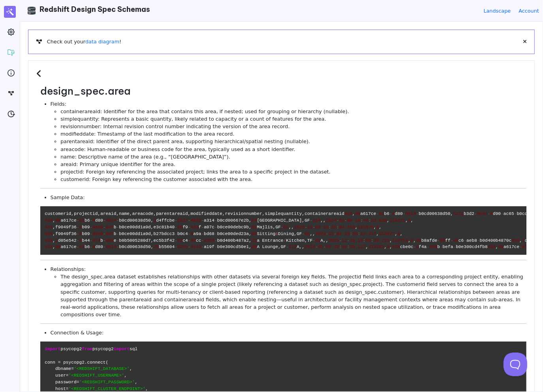 Image resolution: width=543 pixels, height=392 pixels. What do you see at coordinates (97, 227) in the screenshot?
I see `span: 4e69` at bounding box center [97, 227].